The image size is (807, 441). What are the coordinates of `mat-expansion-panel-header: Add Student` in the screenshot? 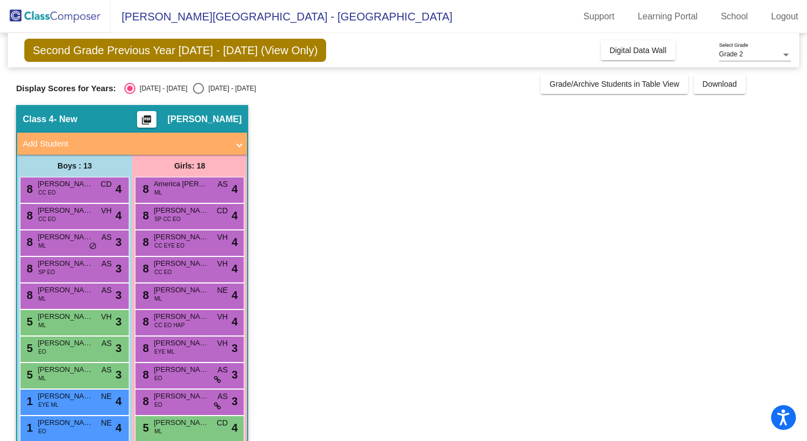 It's located at (132, 144).